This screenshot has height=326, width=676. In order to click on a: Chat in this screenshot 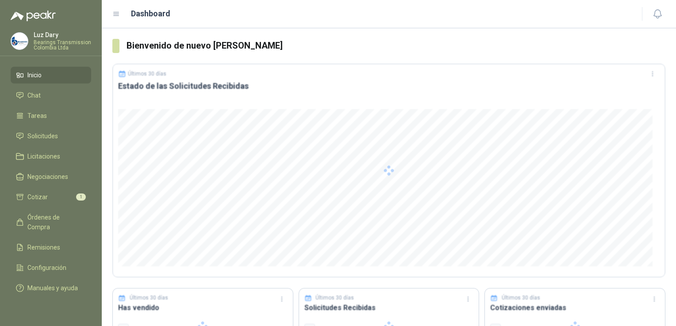, I will do `click(51, 96)`.